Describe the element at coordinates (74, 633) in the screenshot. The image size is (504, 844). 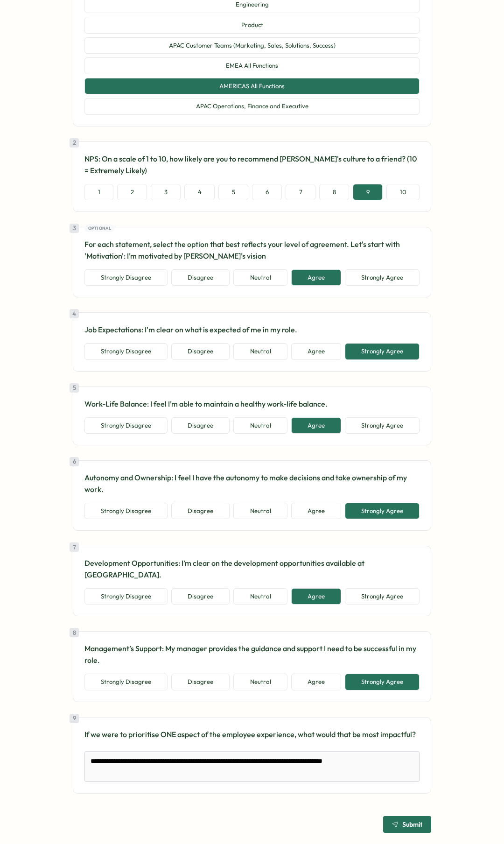
I see `div: 8` at that location.